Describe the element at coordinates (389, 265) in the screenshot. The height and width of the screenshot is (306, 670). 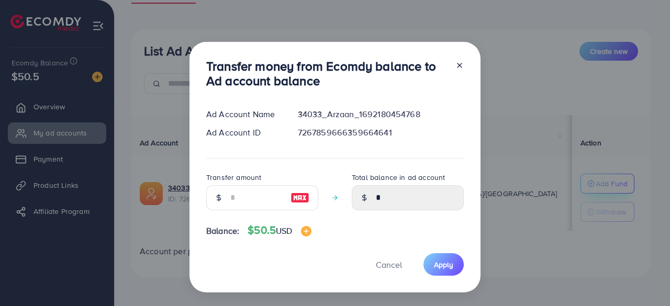
I see `span: Cancel` at that location.